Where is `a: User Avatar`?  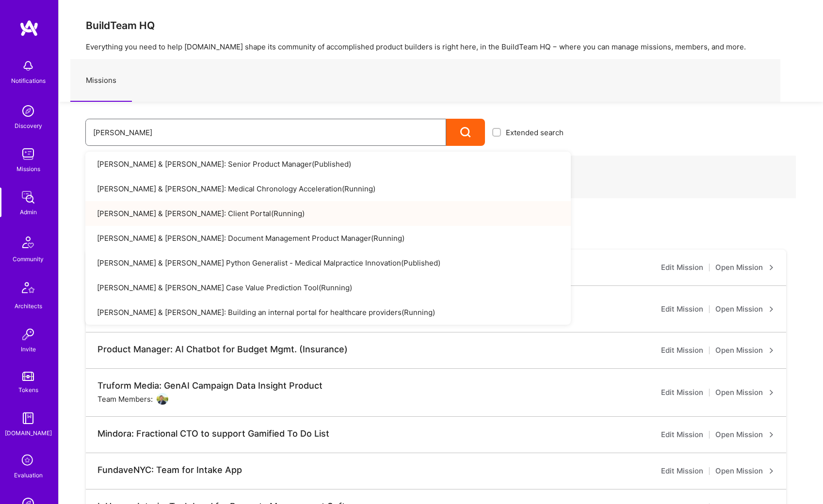
a: User Avatar is located at coordinates (162, 399).